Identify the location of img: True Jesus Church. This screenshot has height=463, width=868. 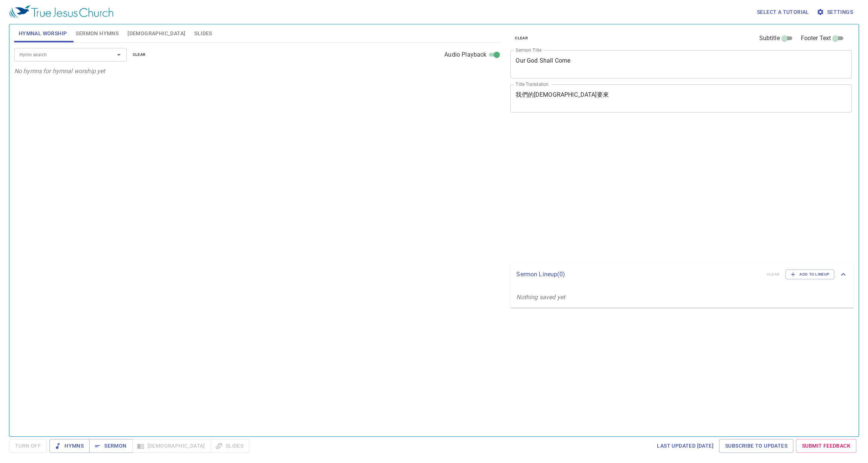
(61, 12).